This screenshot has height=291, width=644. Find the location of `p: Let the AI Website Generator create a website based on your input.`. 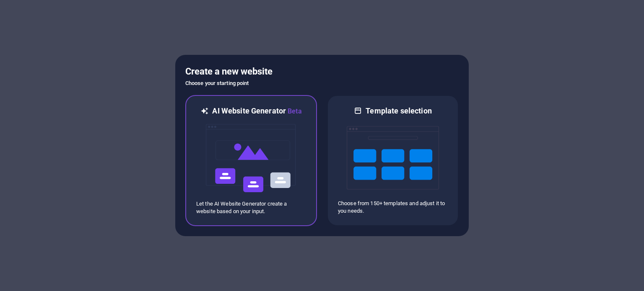

p: Let the AI Website Generator create a website based on your input. is located at coordinates (251, 208).